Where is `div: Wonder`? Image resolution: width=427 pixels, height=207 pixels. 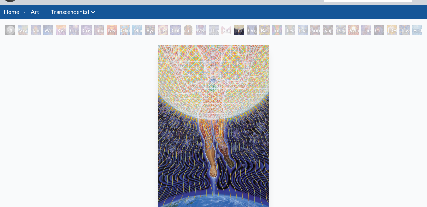 div: Wonder is located at coordinates (48, 30).